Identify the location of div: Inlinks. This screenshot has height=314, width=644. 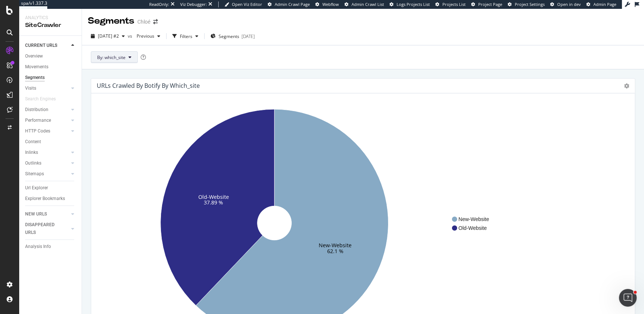
(31, 152).